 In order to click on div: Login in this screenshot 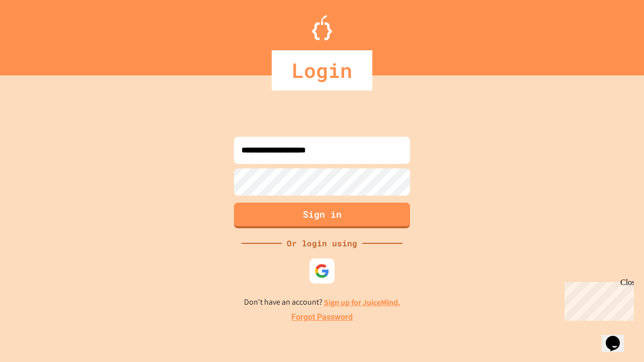, I will do `click(322, 70)`.